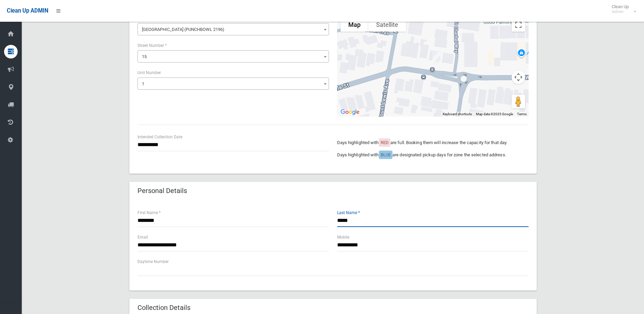 Image resolution: width=644 pixels, height=314 pixels. Describe the element at coordinates (494, 114) in the screenshot. I see `span: Map data ©2025 Google` at that location.